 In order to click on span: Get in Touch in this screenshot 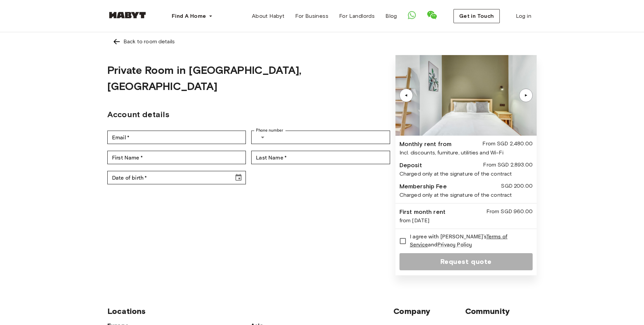, I will do `click(477, 16)`.